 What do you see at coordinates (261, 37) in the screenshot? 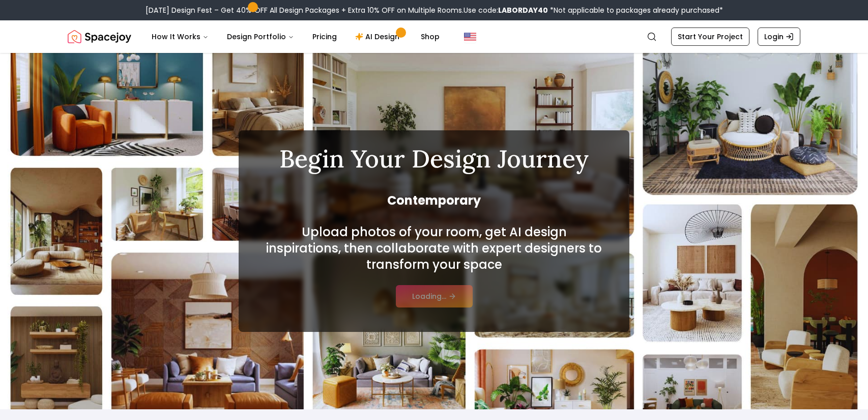
I see `button: Design Portfolio` at bounding box center [261, 37].